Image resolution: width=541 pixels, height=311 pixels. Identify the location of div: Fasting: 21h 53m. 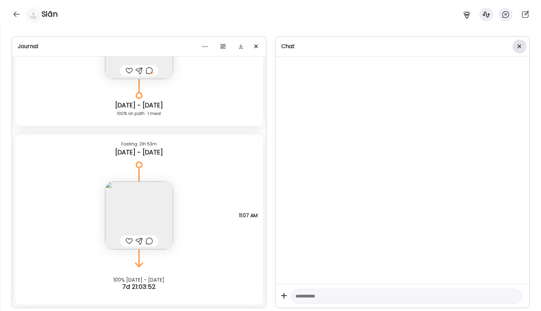
(139, 144).